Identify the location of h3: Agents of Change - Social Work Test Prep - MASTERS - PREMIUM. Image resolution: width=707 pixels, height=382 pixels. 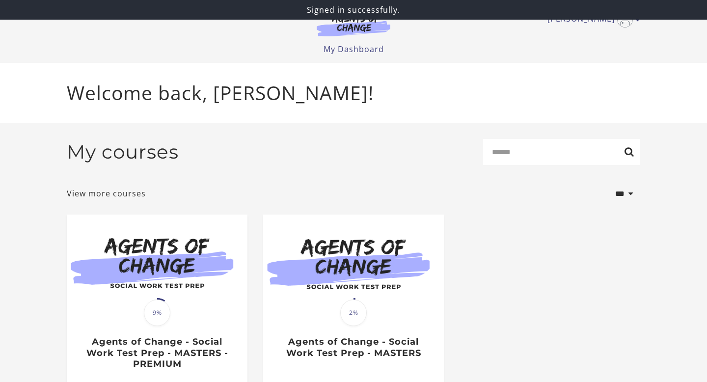
(157, 353).